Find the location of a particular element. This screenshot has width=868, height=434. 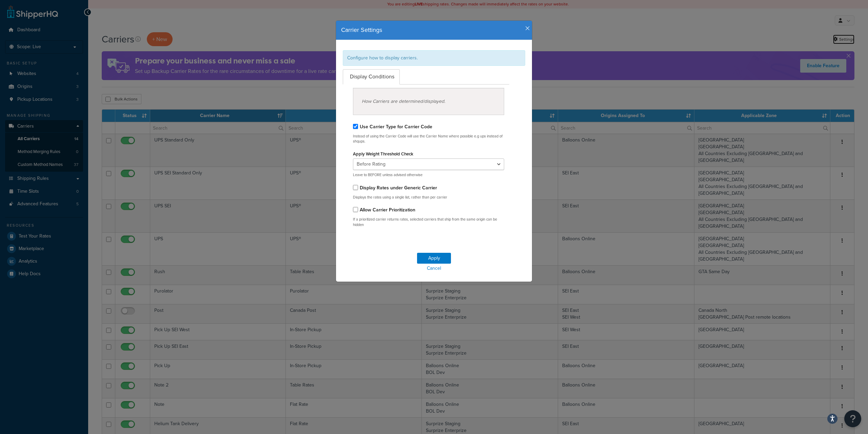

button: Apply is located at coordinates (434, 258).